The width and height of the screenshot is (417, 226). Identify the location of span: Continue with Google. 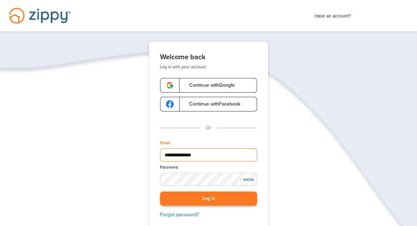
(209, 85).